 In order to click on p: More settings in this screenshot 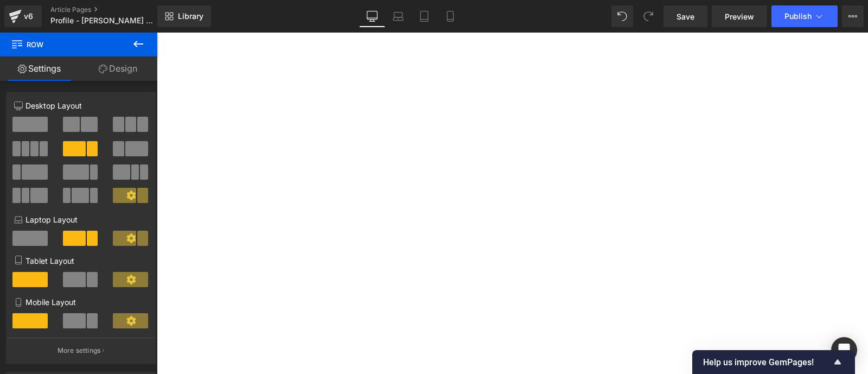, I will do `click(79, 351)`.